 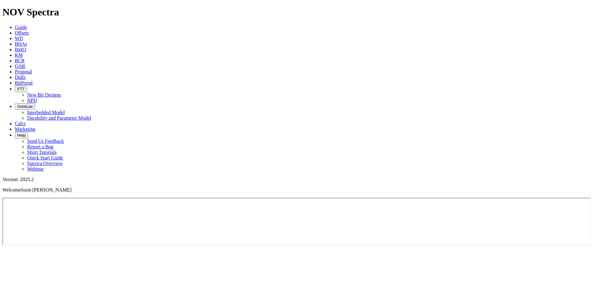 I want to click on h1: NOV Spectra, so click(x=296, y=12).